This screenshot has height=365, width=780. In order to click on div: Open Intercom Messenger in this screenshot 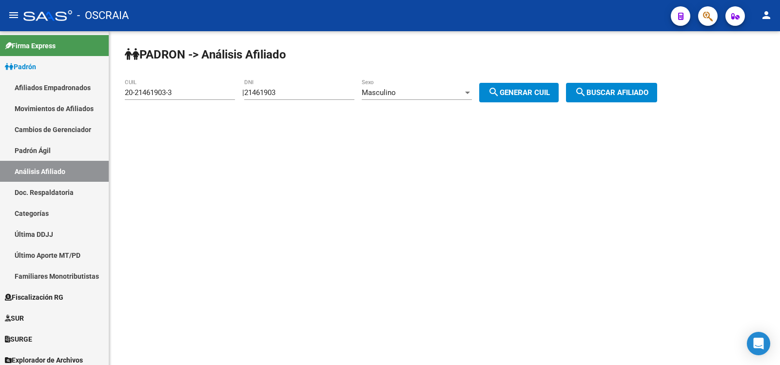, I will do `click(759, 344)`.